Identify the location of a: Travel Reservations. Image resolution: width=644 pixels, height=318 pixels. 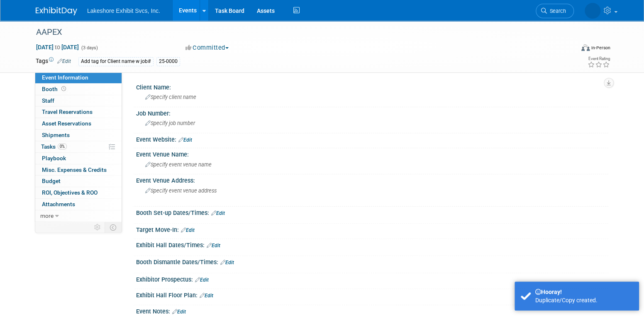
(78, 112).